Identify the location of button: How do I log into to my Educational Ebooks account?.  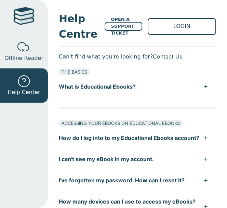
(137, 138).